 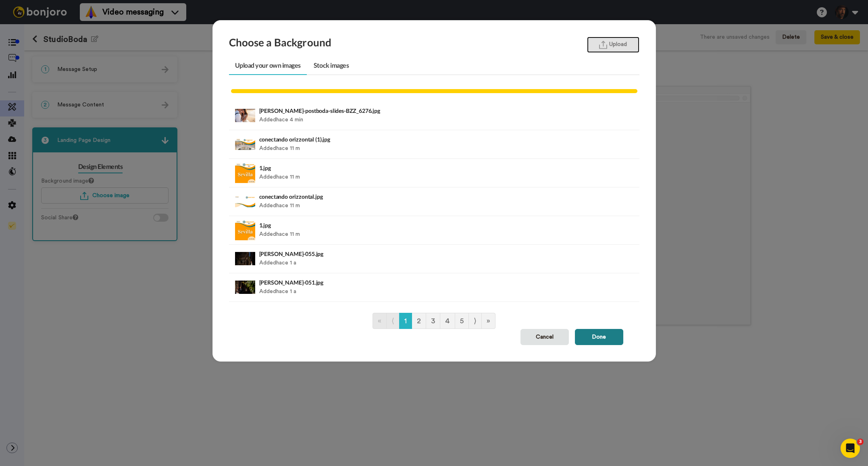 I want to click on a: Upload your own images, so click(x=268, y=65).